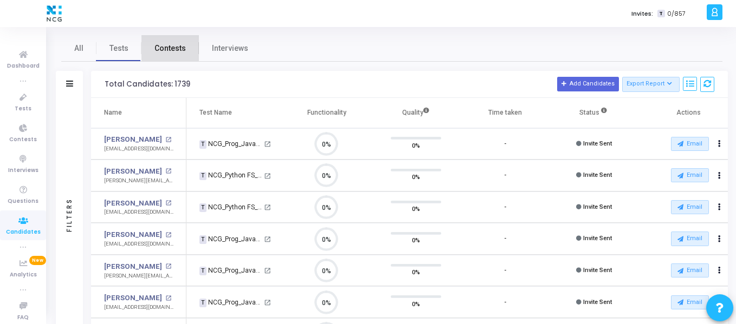 This screenshot has height=324, width=736. Describe the element at coordinates (505, 113) in the screenshot. I see `div: Time taken` at that location.